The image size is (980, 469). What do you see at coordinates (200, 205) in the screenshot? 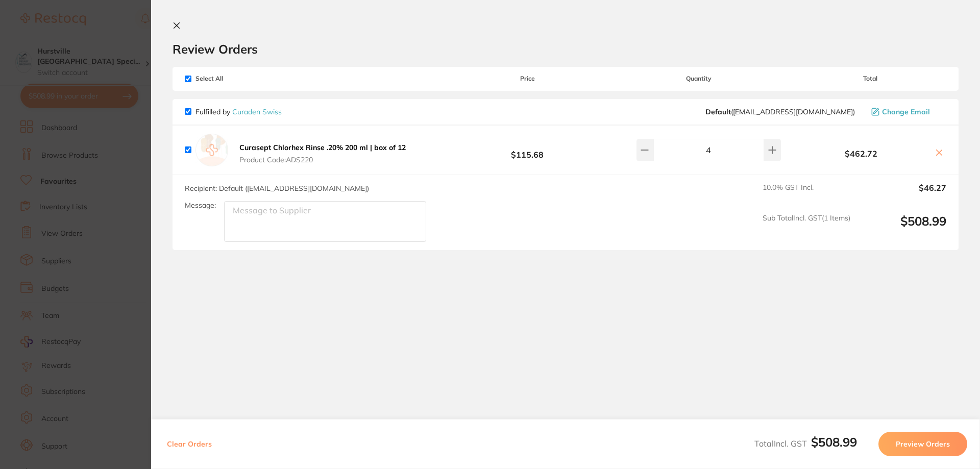
I see `label: Message:` at bounding box center [200, 205].